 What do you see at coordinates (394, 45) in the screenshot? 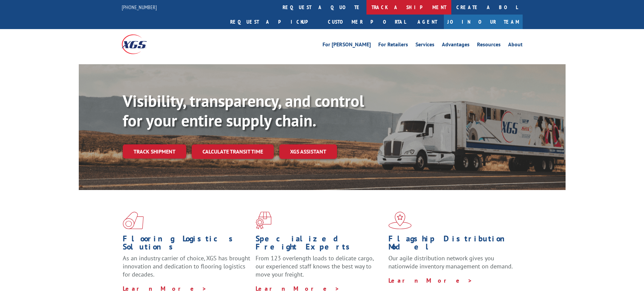
I see `a: For Retailers` at bounding box center [394, 45].